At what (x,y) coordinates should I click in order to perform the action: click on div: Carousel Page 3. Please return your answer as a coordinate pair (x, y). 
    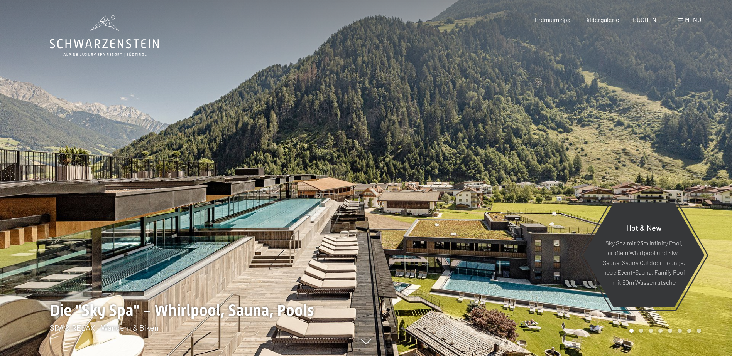
    Looking at the image, I should click on (650, 331).